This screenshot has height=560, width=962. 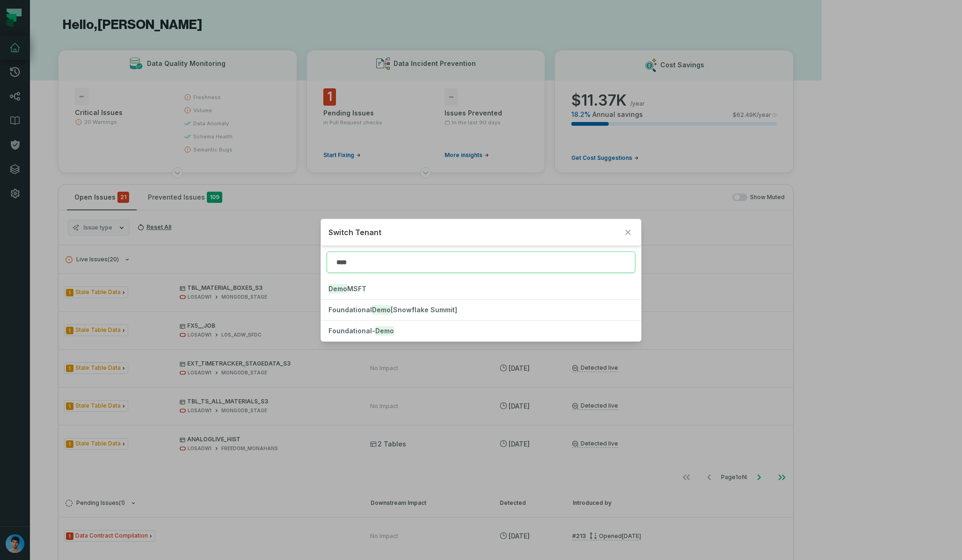 What do you see at coordinates (481, 331) in the screenshot?
I see `button: Foundational-Demo` at bounding box center [481, 331].